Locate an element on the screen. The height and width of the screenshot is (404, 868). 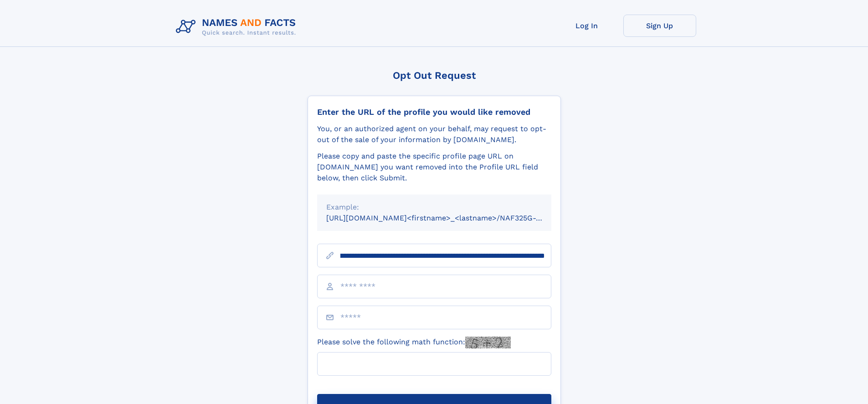
div: Example: is located at coordinates (434, 207).